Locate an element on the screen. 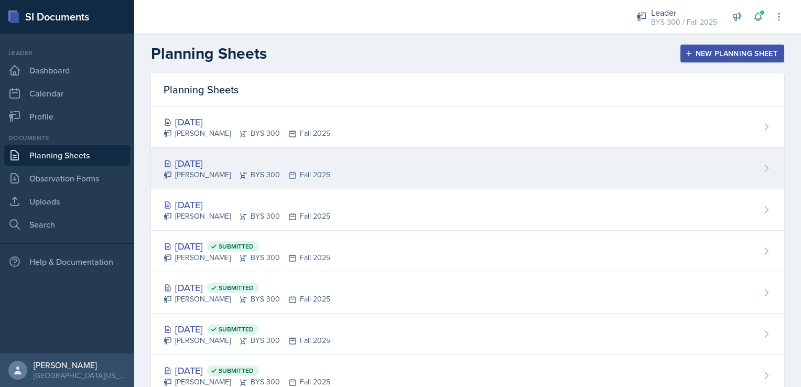 This screenshot has width=801, height=387. button: New Planning Sheet is located at coordinates (732, 53).